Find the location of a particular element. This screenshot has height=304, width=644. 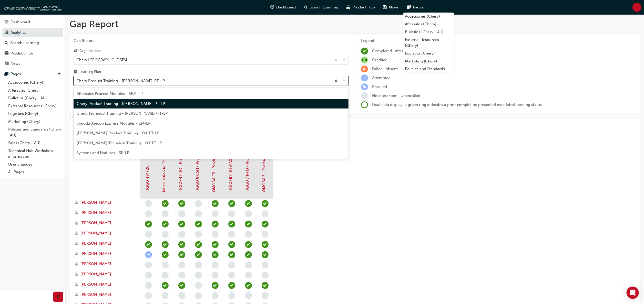

span: Enrolled is located at coordinates (380, 87).